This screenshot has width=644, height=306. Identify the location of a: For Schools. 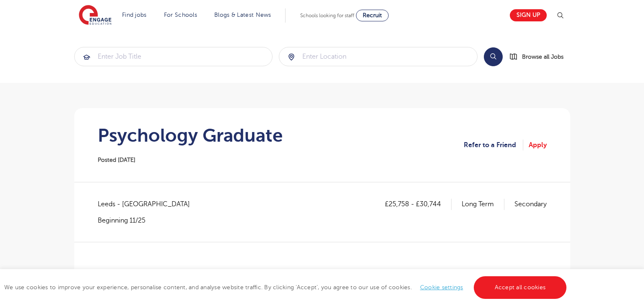
(180, 14).